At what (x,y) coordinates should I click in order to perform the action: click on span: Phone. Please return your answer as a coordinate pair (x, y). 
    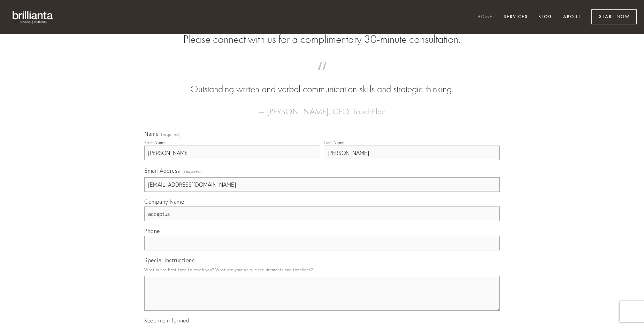
    Looking at the image, I should click on (152, 231).